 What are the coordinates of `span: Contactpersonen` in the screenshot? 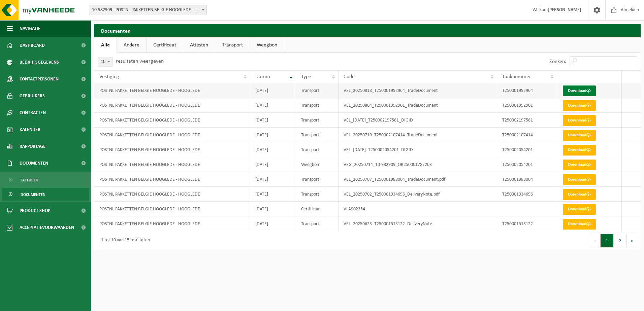 It's located at (39, 79).